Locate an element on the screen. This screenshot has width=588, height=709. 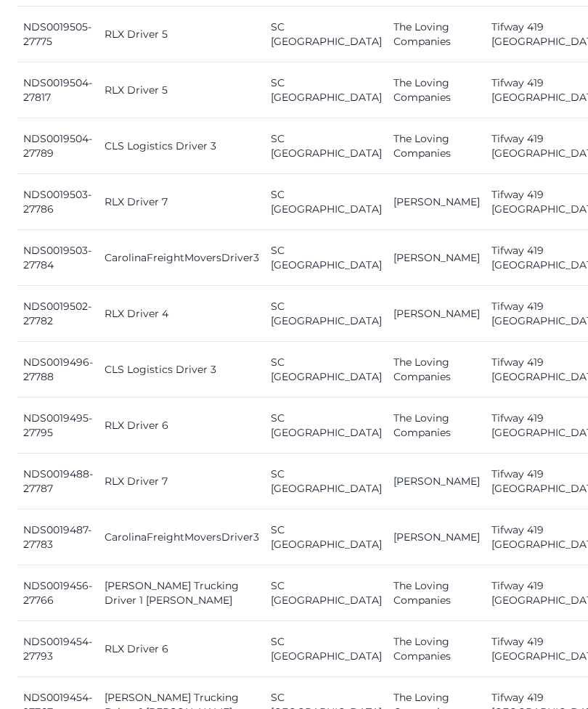
td: NDS0019495-27795 is located at coordinates (58, 426).